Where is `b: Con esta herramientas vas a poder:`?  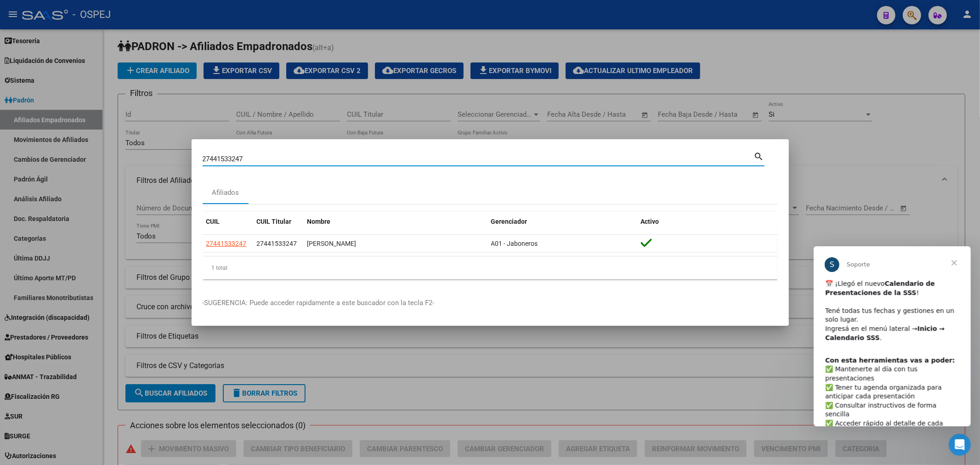 b: Con esta herramientas vas a poder: is located at coordinates (77, 114).